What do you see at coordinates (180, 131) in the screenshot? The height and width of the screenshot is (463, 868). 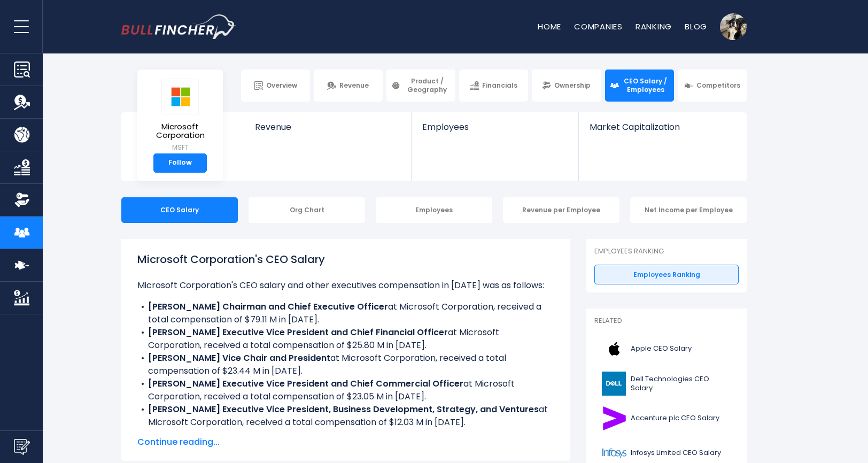 I see `span: Microsoft Corporation` at bounding box center [180, 131].